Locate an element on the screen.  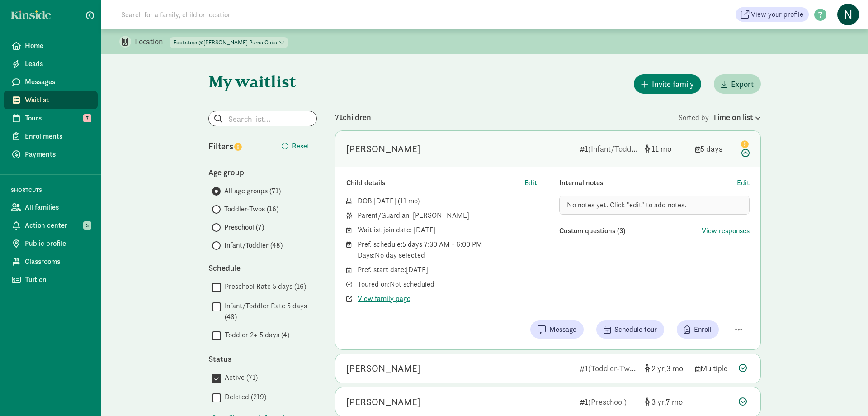
div: Child details is located at coordinates (435, 183).